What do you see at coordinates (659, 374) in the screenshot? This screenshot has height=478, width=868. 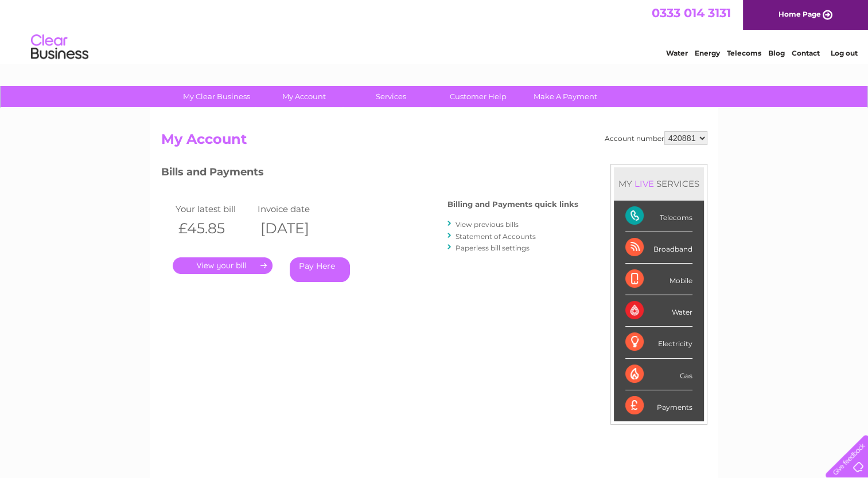 I see `div: Gas` at bounding box center [659, 374].